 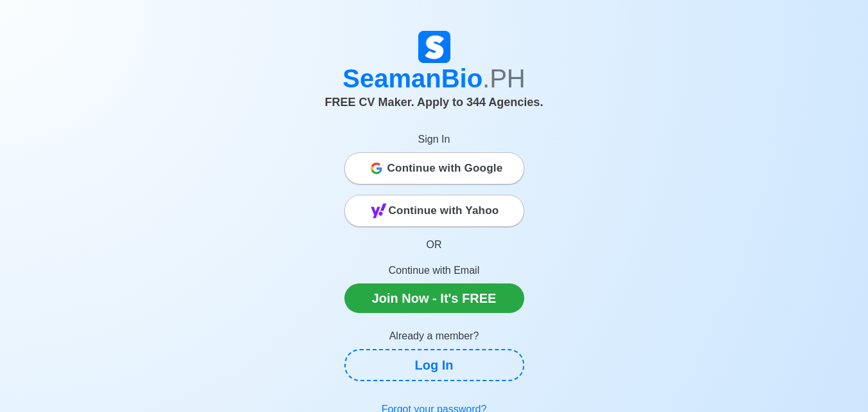 I want to click on span: FREE CV Maker. Apply to 344 Agencies., so click(x=434, y=102).